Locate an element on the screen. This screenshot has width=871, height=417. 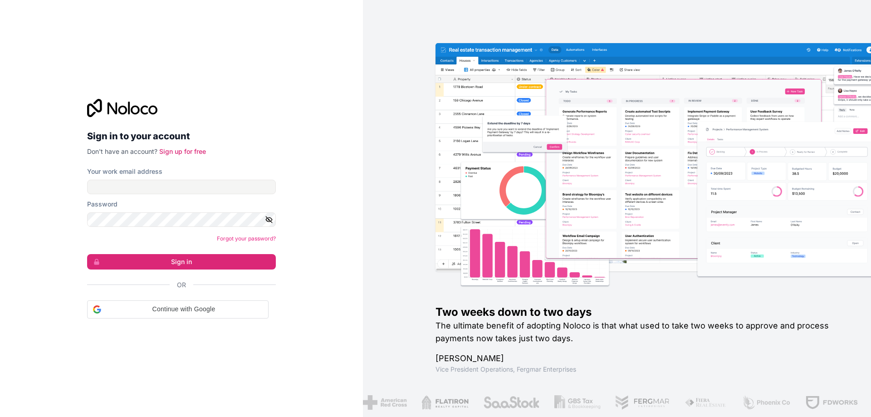
img: /assets/flatiron-C8eUkumj.png is located at coordinates (444, 402).